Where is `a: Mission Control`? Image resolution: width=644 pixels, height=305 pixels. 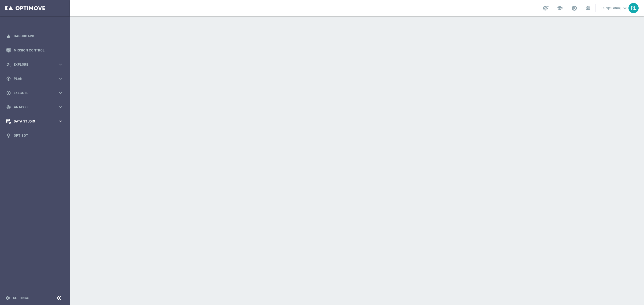
a: Mission Control is located at coordinates (38, 50).